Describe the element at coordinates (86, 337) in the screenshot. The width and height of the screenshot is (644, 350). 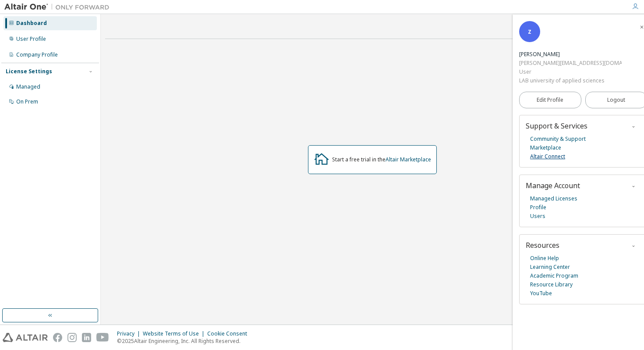
I see `img: linkedin.svg` at that location.